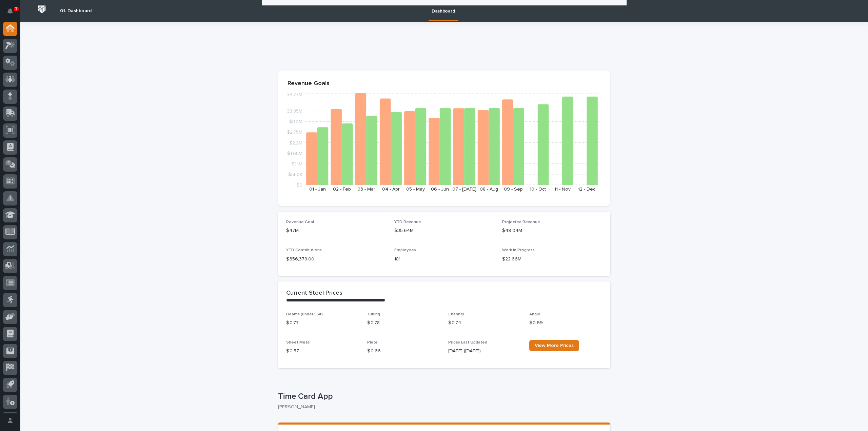  What do you see at coordinates (538, 189) in the screenshot?
I see `text: 10 - Oct` at bounding box center [538, 189].